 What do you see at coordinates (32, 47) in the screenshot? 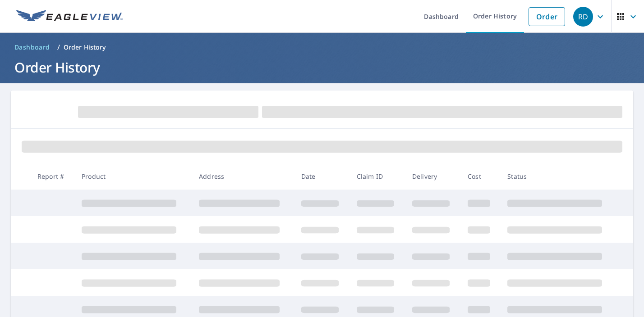
I see `a: Dashboard` at bounding box center [32, 47].